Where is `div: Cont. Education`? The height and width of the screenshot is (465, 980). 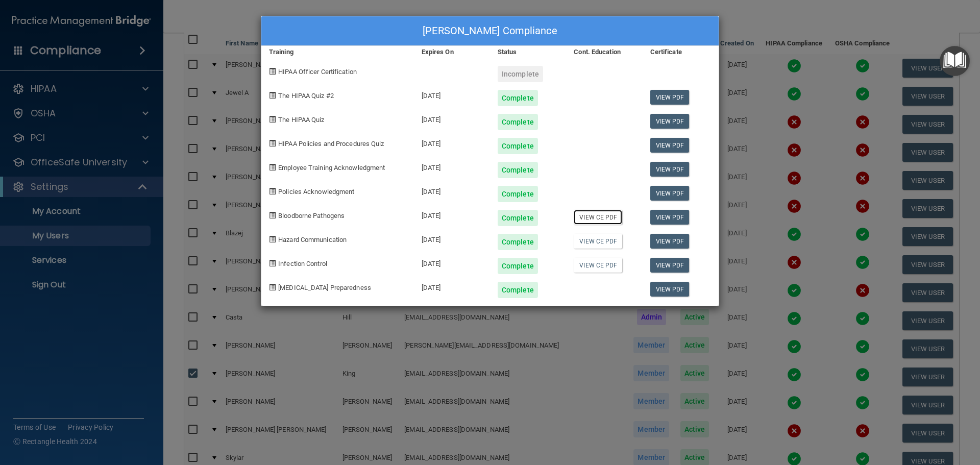 div: Cont. Education is located at coordinates (604, 52).